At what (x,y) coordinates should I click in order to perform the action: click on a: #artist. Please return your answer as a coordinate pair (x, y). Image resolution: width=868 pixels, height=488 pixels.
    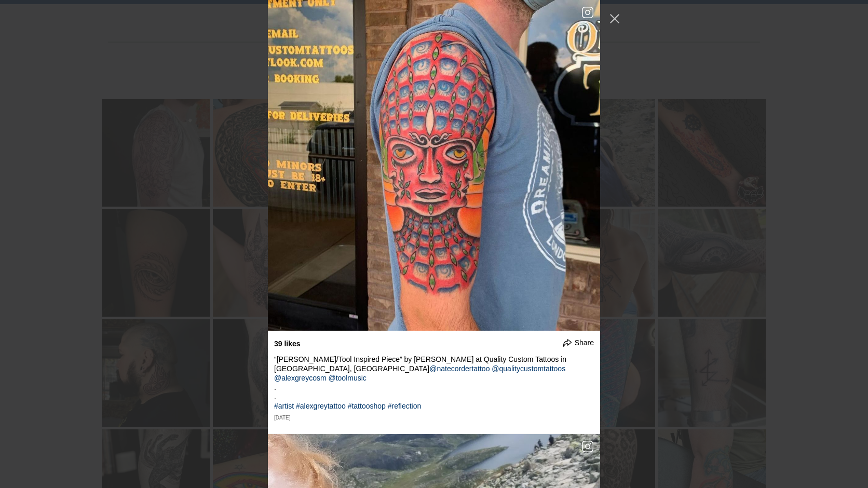
    Looking at the image, I should click on (284, 406).